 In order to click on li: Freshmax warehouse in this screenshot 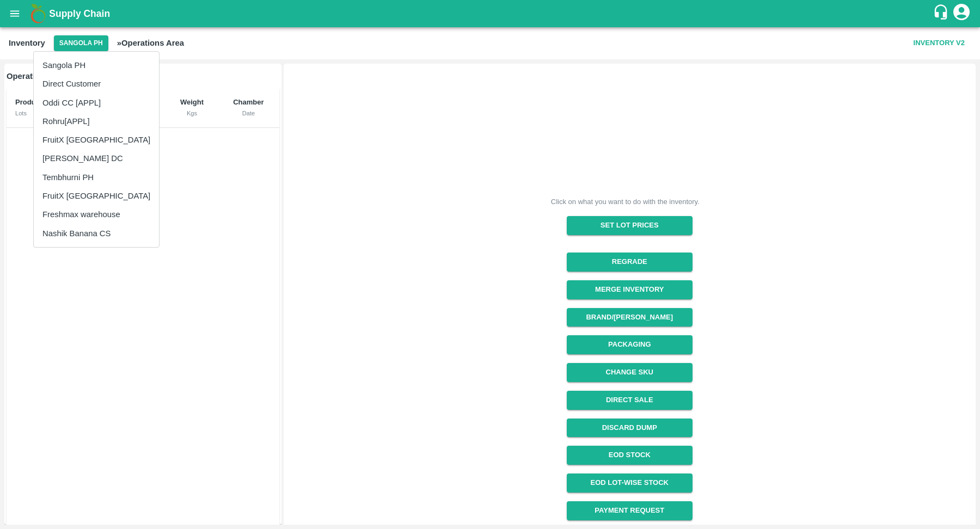, I will do `click(97, 215)`.